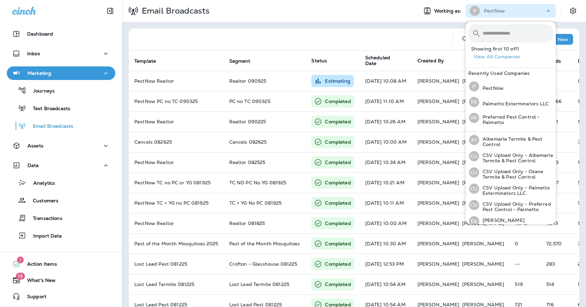 Image resolution: width=586 pixels, height=307 pixels. Describe the element at coordinates (44, 236) in the screenshot. I see `p: Import Data` at that location.